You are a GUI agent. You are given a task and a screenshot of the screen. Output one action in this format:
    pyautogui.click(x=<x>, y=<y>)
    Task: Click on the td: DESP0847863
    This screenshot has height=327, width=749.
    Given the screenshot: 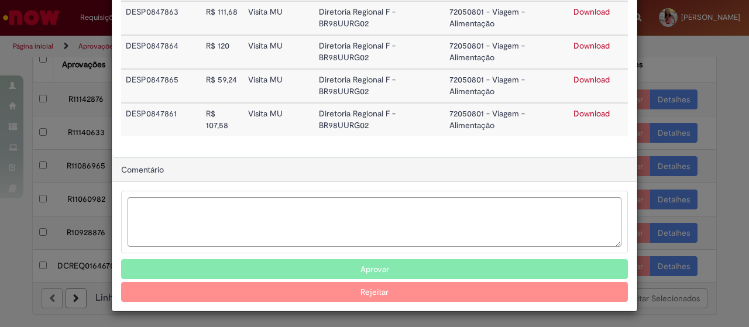 What is the action you would take?
    pyautogui.click(x=161, y=18)
    